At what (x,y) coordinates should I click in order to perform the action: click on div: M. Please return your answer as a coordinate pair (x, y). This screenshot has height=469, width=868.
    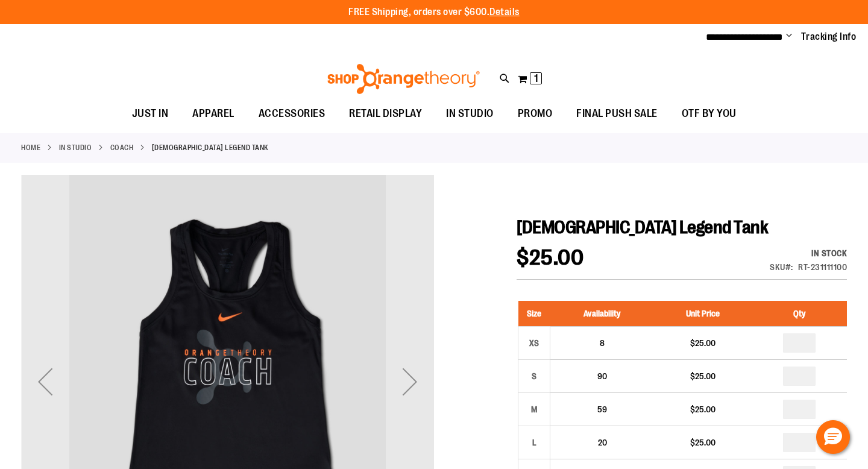
    Looking at the image, I should click on (534, 409).